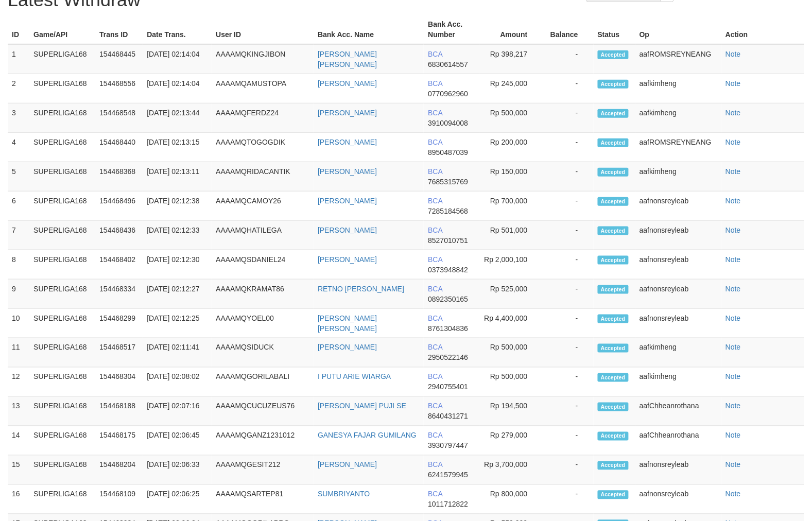 Image resolution: width=812 pixels, height=521 pixels. Describe the element at coordinates (511, 500) in the screenshot. I see `td: Rp 800,000` at that location.